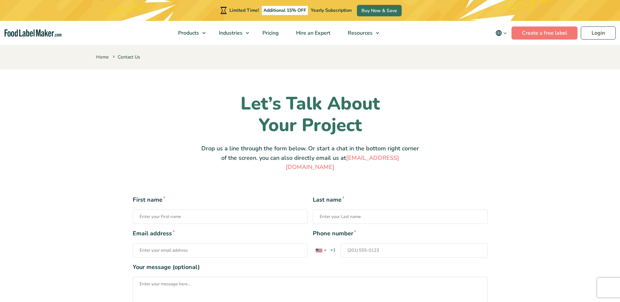 The image size is (620, 302). What do you see at coordinates (220, 233) in the screenshot?
I see `span: Email address` at bounding box center [220, 233].